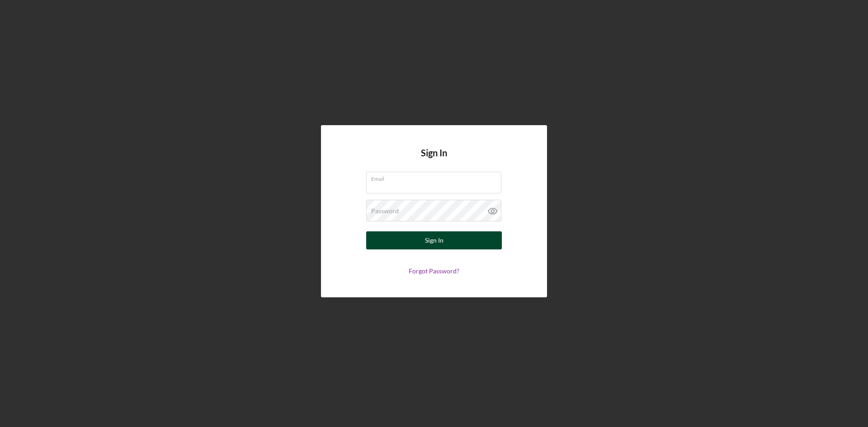 This screenshot has width=868, height=427. What do you see at coordinates (434, 159) in the screenshot?
I see `h4: Sign In` at bounding box center [434, 159].